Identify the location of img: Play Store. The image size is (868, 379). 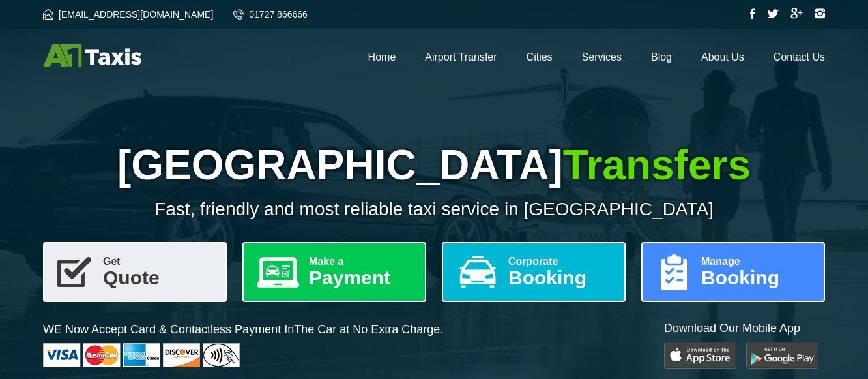
(700, 355).